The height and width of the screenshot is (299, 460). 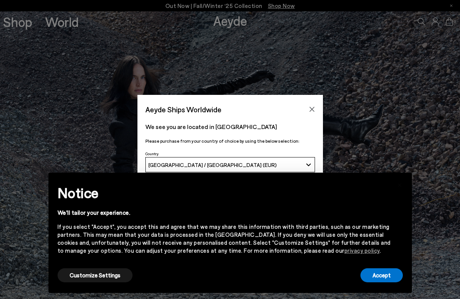 What do you see at coordinates (224, 212) in the screenshot?
I see `div: We'll tailor your experience.` at bounding box center [224, 212].